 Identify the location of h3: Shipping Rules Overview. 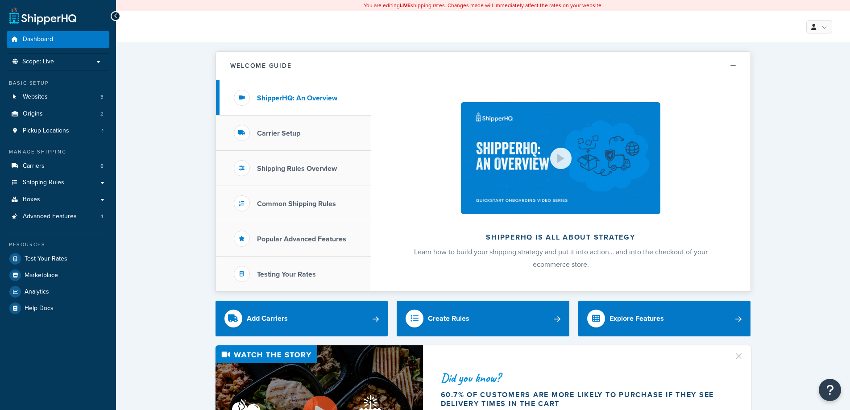
(297, 169).